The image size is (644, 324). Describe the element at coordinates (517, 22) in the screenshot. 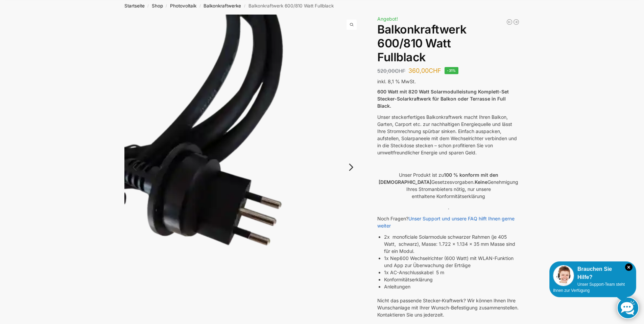

I see `a: 890/600 Watt Solarkraftwerk + 2,7 KW Batteriespeicher Genehmigungsfrei` at that location.